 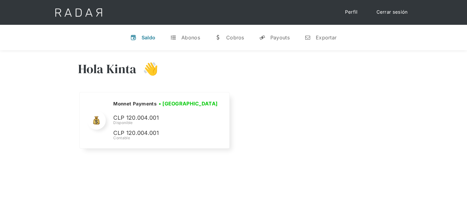 I want to click on div: Cobros, so click(x=235, y=38).